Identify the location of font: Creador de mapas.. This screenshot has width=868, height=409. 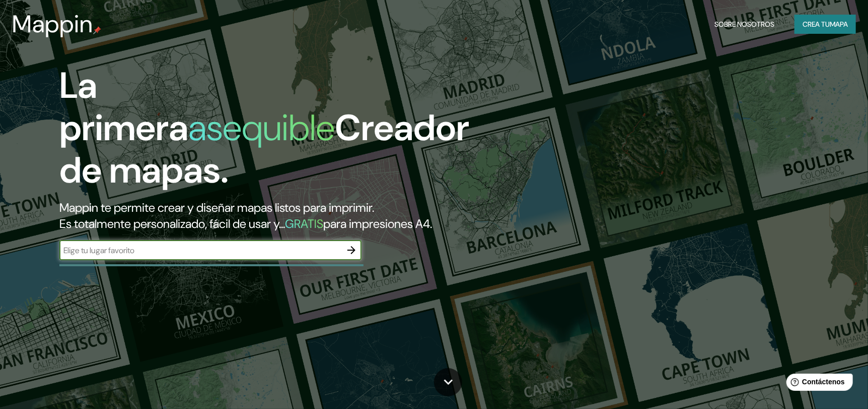
(264, 149).